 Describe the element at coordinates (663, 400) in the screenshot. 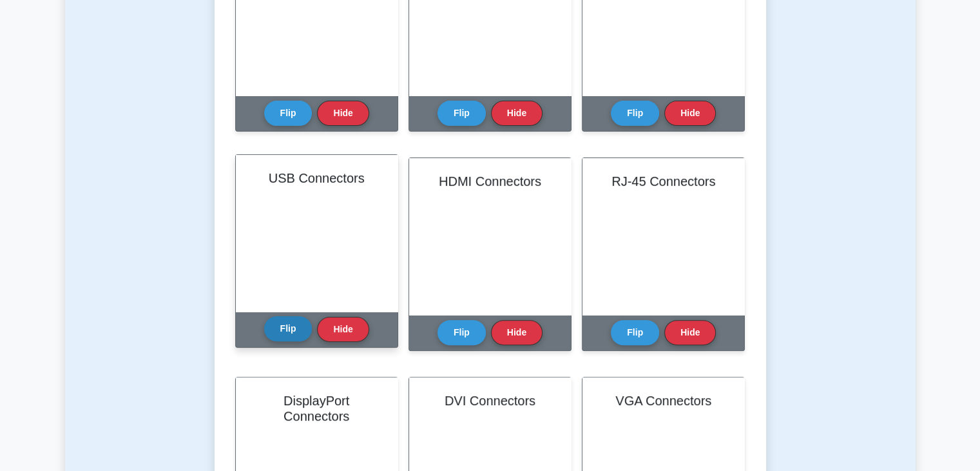

I see `h2: VGA Connectors` at that location.